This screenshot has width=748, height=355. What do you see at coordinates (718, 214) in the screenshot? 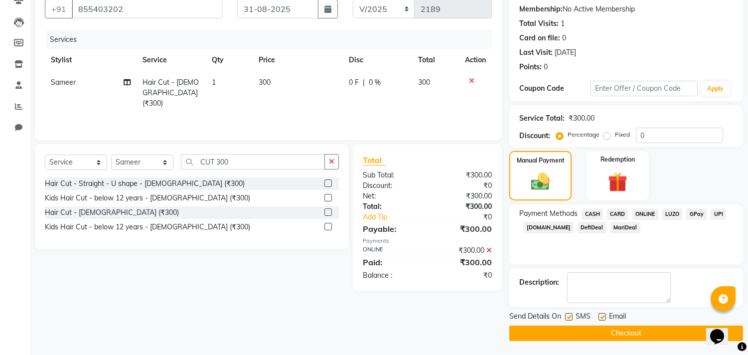
I see `span: UPI` at bounding box center [718, 214].